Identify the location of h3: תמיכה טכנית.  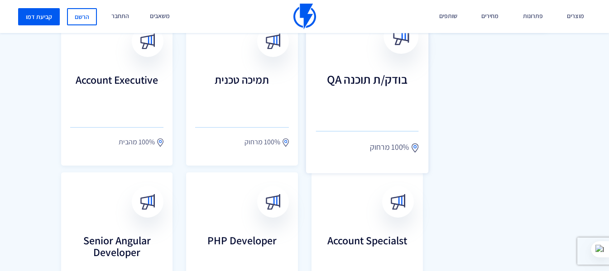
(242, 92).